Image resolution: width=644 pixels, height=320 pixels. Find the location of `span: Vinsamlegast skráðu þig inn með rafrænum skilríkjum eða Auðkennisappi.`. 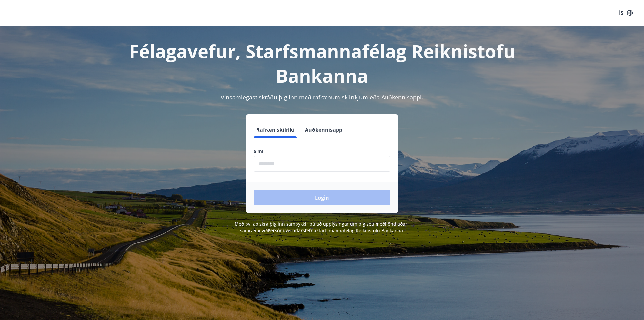

span: Vinsamlegast skráðu þig inn með rafrænum skilríkjum eða Auðkennisappi. is located at coordinates (322, 97).